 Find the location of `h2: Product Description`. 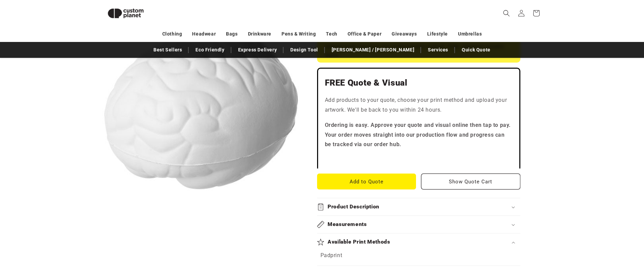

h2: Product Description is located at coordinates (353, 207).